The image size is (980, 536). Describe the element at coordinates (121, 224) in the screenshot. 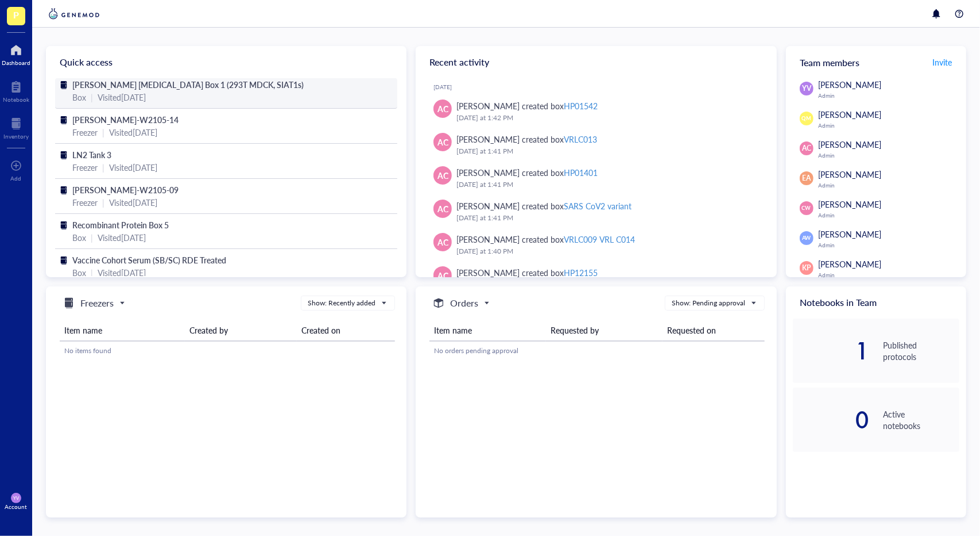

I see `span: Recombinant Protein Box 5` at that location.